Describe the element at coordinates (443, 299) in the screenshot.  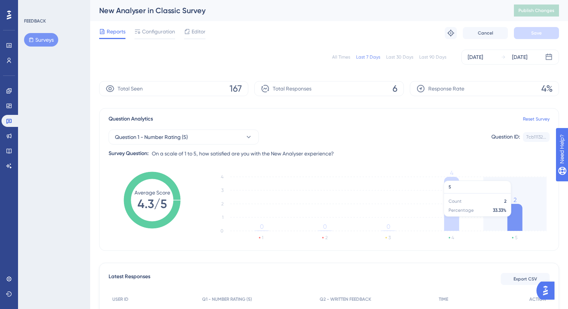
I see `span: TIME` at that location.